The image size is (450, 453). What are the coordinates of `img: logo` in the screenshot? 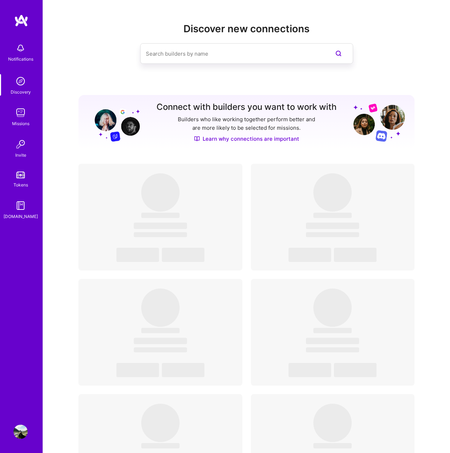 It's located at (21, 21).